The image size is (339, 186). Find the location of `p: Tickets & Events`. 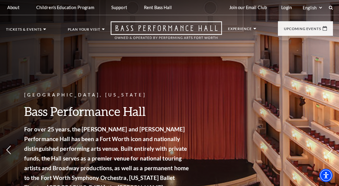

p: Tickets & Events is located at coordinates (24, 31).